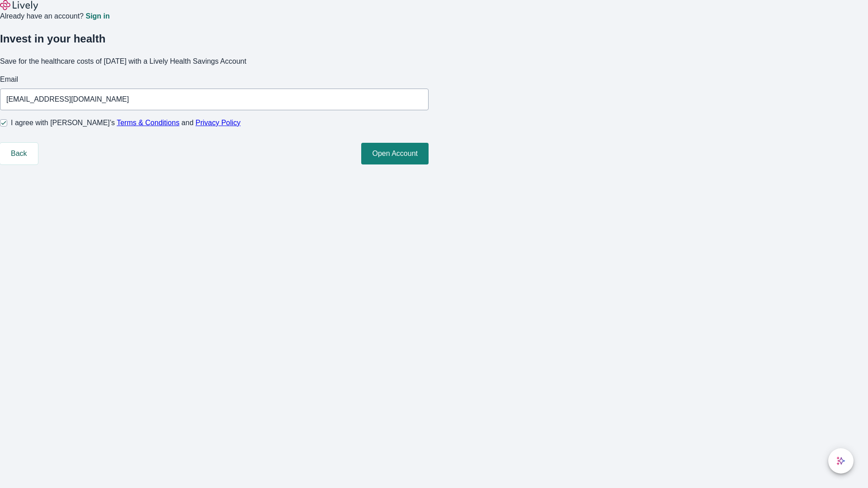 The width and height of the screenshot is (868, 488). What do you see at coordinates (394, 154) in the screenshot?
I see `button: Open Account` at bounding box center [394, 154].